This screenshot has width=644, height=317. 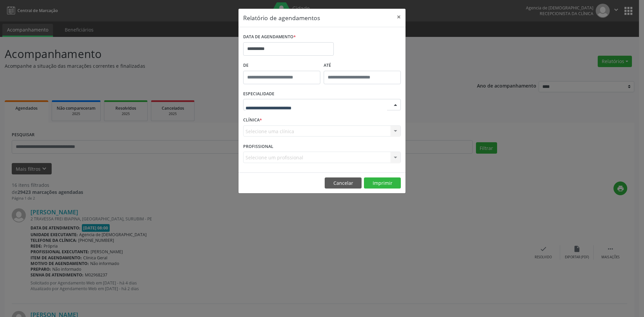 I want to click on h5: Relatório de agendamentos, so click(x=282, y=18).